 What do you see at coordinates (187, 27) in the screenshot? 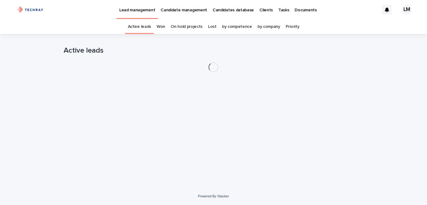
I see `a: On hold projects` at bounding box center [187, 27].